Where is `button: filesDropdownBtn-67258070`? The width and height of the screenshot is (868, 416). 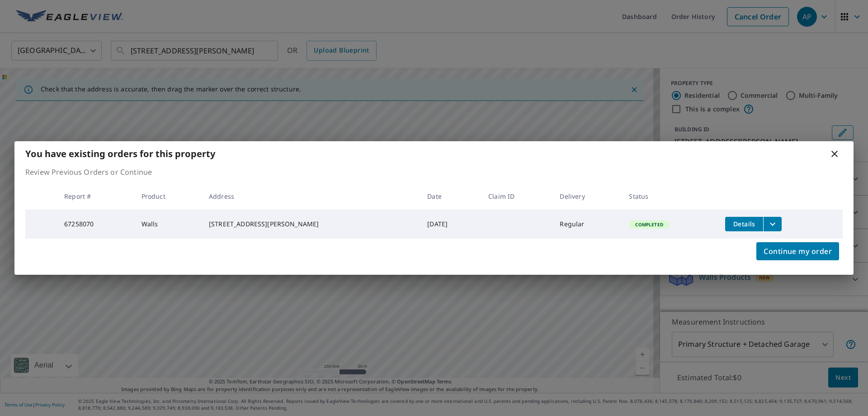 button: filesDropdownBtn-67258070 is located at coordinates (772, 224).